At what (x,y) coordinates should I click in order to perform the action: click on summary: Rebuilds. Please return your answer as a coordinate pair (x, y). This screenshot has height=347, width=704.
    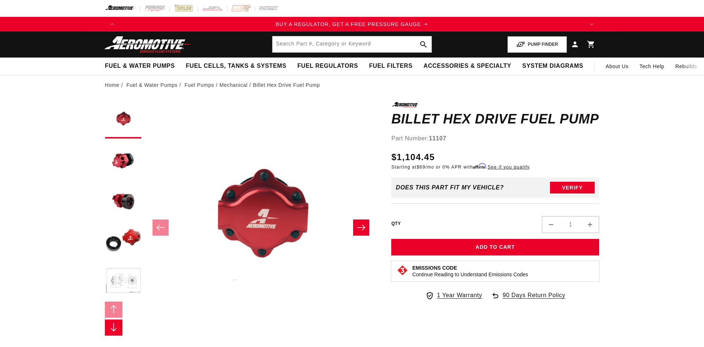
    Looking at the image, I should click on (686, 66).